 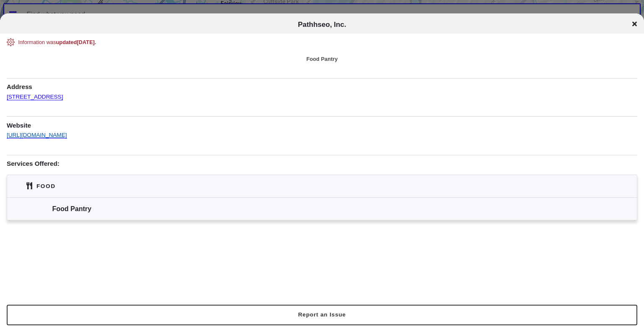 What do you see at coordinates (322, 123) in the screenshot?
I see `h1: Website` at bounding box center [322, 123].